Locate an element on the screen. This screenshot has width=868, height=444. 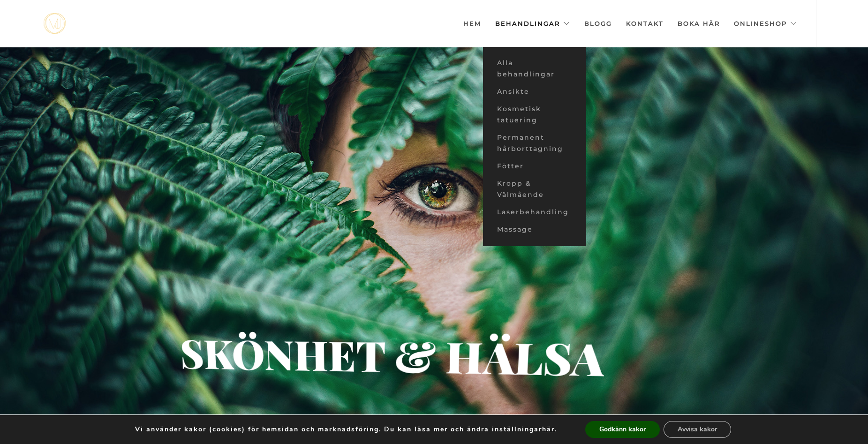
button: här is located at coordinates (548, 430).